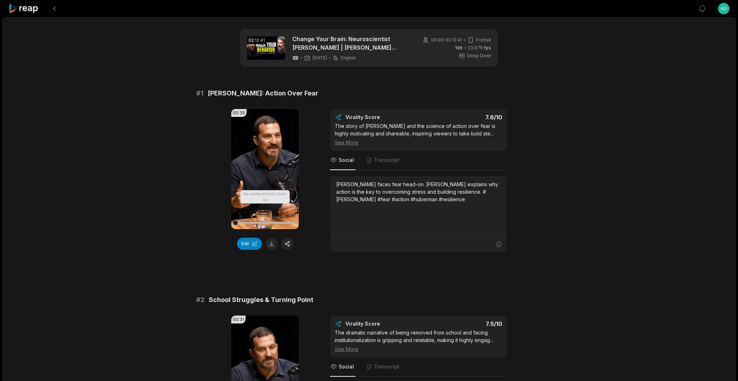 The width and height of the screenshot is (738, 381). I want to click on div: The dramatic narrative of being removed from school and facing institutionalization is gripping a..., so click(418, 340).